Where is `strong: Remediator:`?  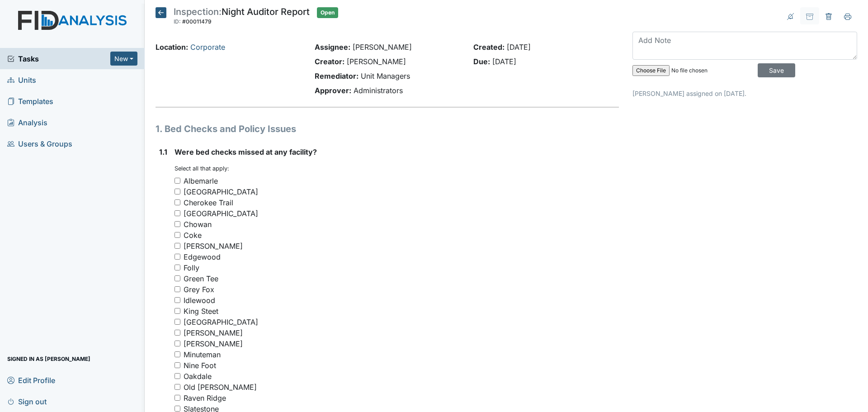
strong: Remediator: is located at coordinates (336, 76).